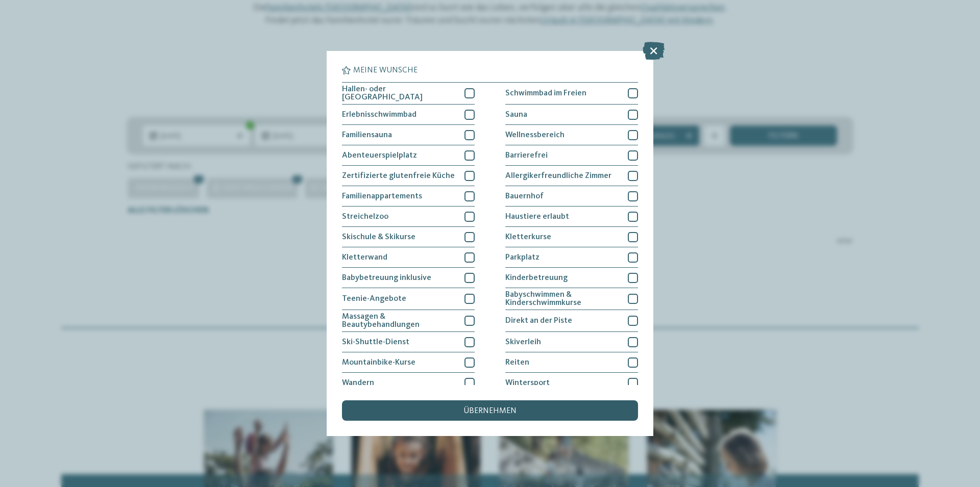  What do you see at coordinates (365, 217) in the screenshot?
I see `span: Streichelzoo` at bounding box center [365, 217].